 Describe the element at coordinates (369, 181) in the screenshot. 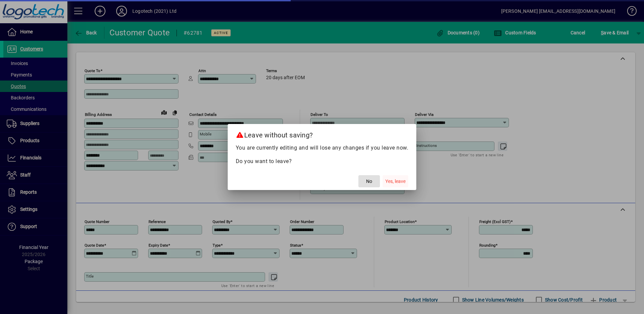

I see `button: No` at that location.